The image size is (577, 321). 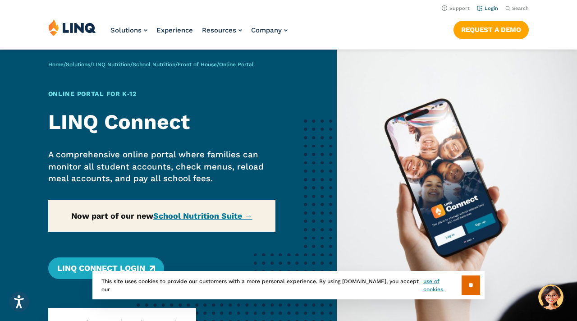 What do you see at coordinates (289, 285) in the screenshot?
I see `div: This site uses cookies to provide our customers with a more personal experience. By using [DOMAIN...` at bounding box center [289, 285].